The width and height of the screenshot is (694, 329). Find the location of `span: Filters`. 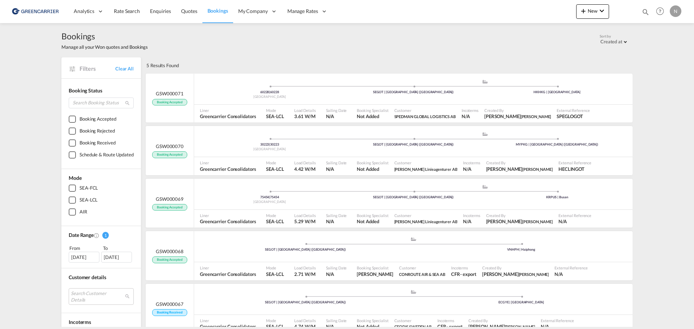

span: Filters is located at coordinates (97, 69).